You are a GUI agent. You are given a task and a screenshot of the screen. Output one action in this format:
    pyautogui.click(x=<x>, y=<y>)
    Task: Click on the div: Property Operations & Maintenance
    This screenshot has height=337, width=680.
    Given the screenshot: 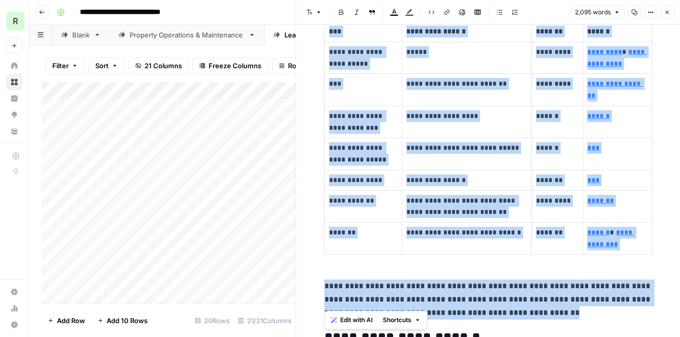 What is the action you would take?
    pyautogui.click(x=187, y=35)
    